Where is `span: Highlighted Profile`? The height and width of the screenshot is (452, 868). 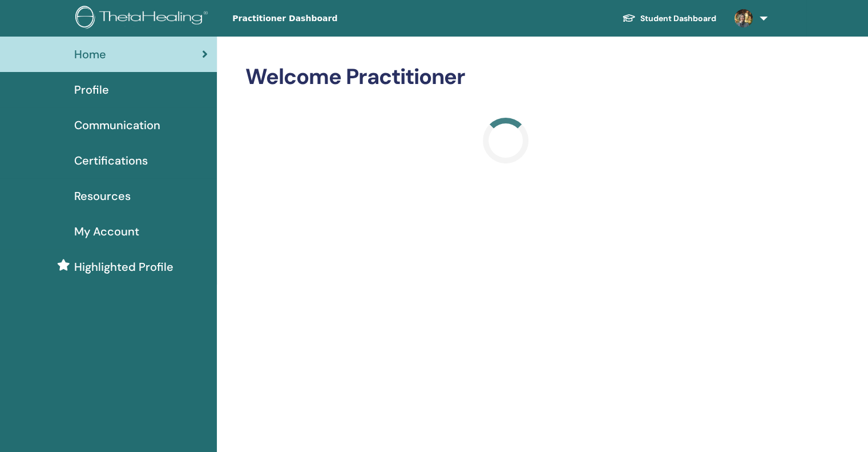 span: Highlighted Profile is located at coordinates (124, 267).